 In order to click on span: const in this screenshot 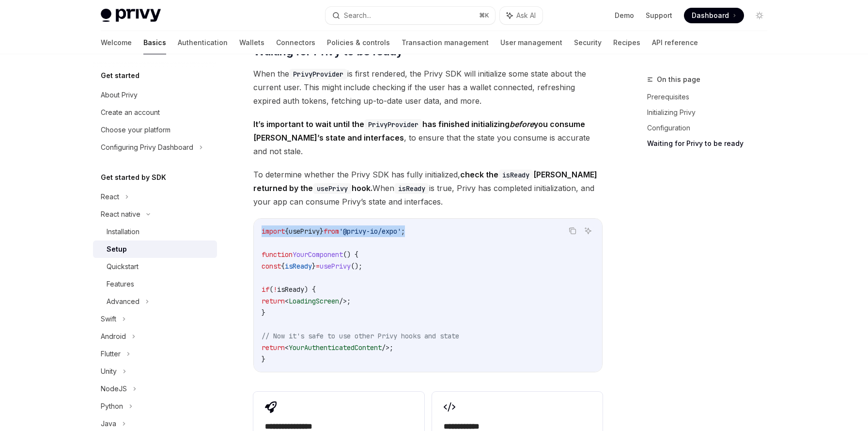, I will do `click(271, 266)`.